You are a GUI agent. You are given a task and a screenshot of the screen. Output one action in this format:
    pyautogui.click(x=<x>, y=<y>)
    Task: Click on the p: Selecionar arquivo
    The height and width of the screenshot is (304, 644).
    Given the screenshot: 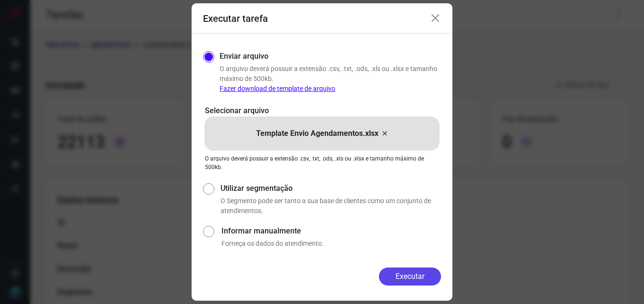 What is the action you would take?
    pyautogui.click(x=322, y=111)
    